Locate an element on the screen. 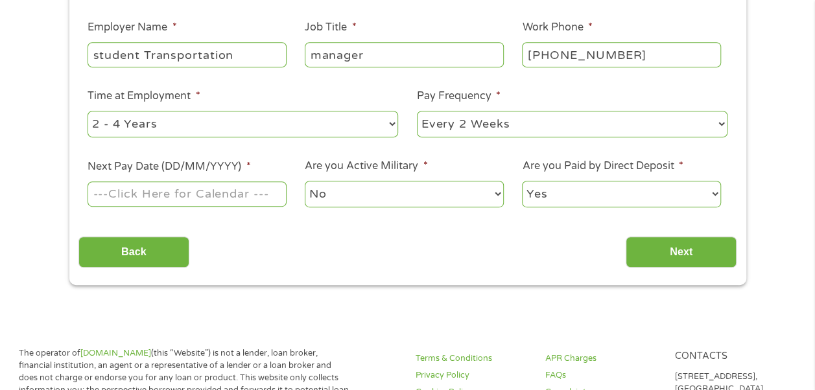 Image resolution: width=815 pixels, height=390 pixels. input: Walmart is located at coordinates (187, 54).